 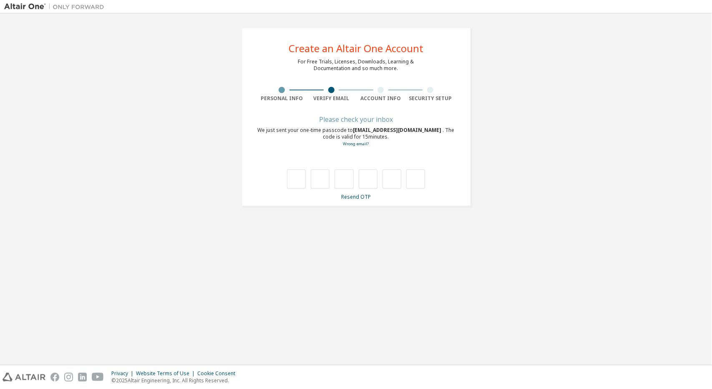 What do you see at coordinates (167, 373) in the screenshot?
I see `div: Website Terms of Use` at bounding box center [167, 373].